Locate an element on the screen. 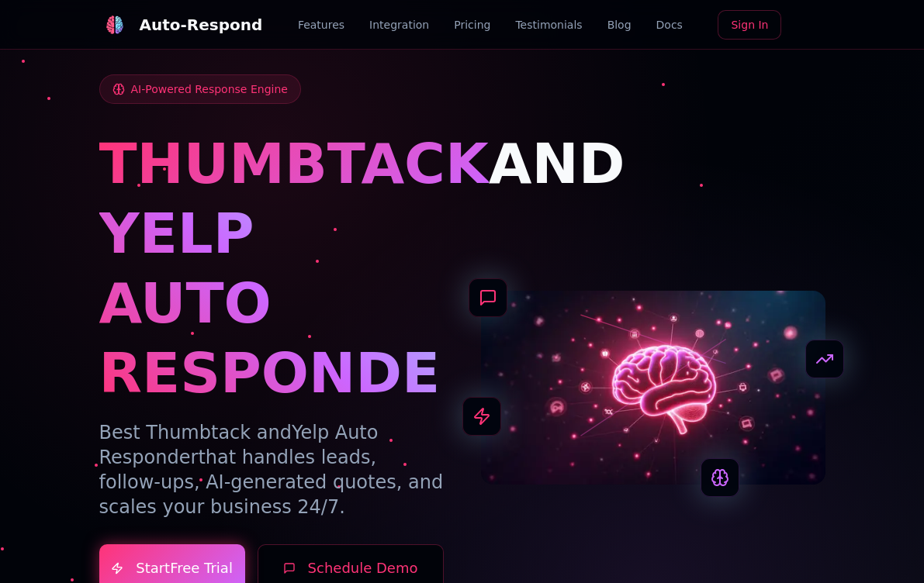  span: THUMBTACK is located at coordinates (294, 164).